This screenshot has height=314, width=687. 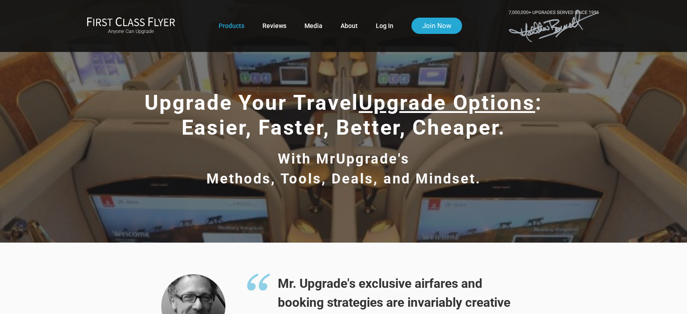 What do you see at coordinates (343, 115) in the screenshot?
I see `span: Upgrade Your Travel : Easier, Faster, Better, Cheaper.` at bounding box center [343, 115].